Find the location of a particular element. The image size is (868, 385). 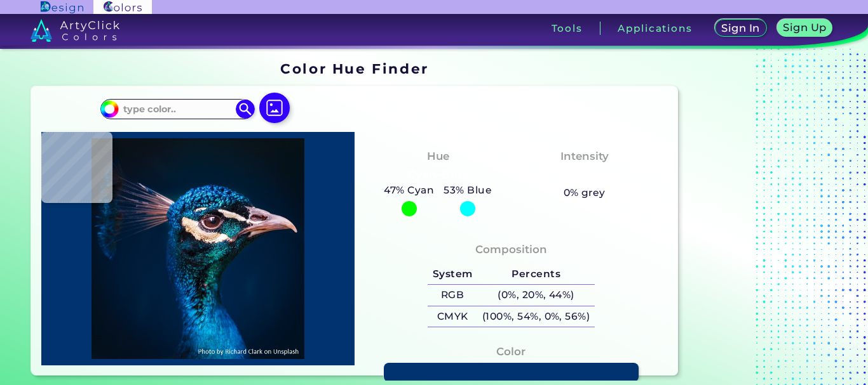

h3: Tools is located at coordinates (567, 28).